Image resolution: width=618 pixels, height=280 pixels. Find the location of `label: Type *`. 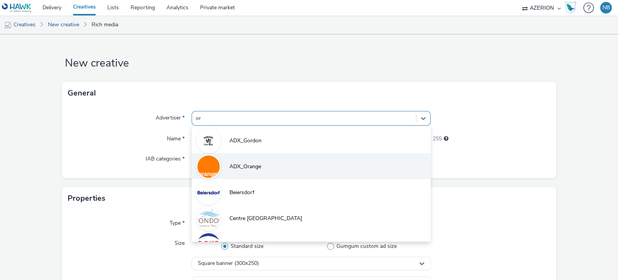

label: Type * is located at coordinates (177, 221).